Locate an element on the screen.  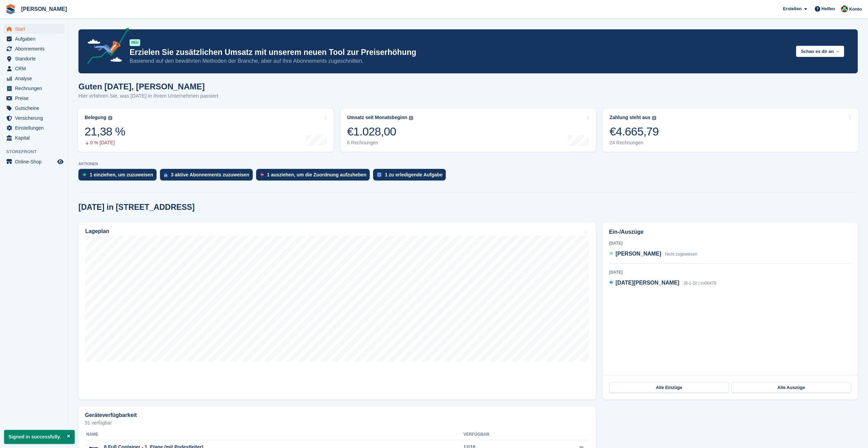
th: Name is located at coordinates (274, 434).